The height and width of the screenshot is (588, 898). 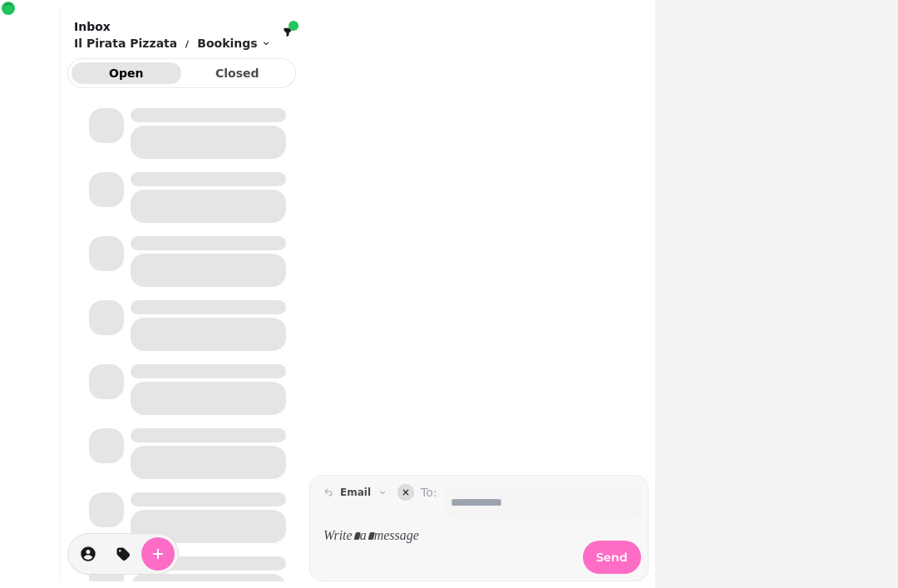 I want to click on label: To:, so click(x=429, y=500).